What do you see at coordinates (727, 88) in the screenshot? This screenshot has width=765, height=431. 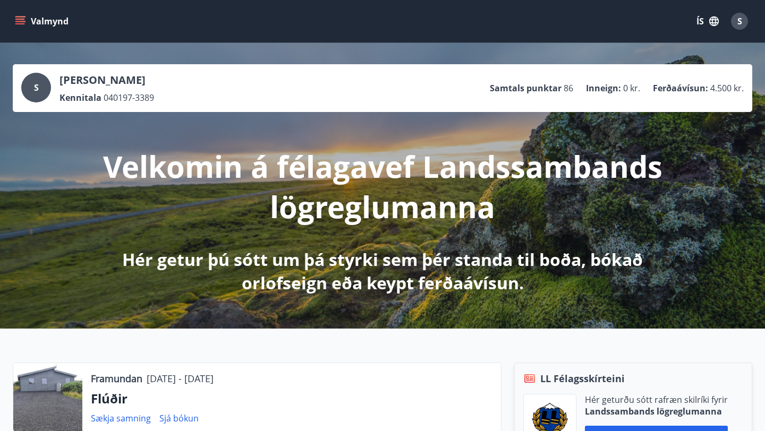 I see `span: 4.500 kr.` at bounding box center [727, 88].